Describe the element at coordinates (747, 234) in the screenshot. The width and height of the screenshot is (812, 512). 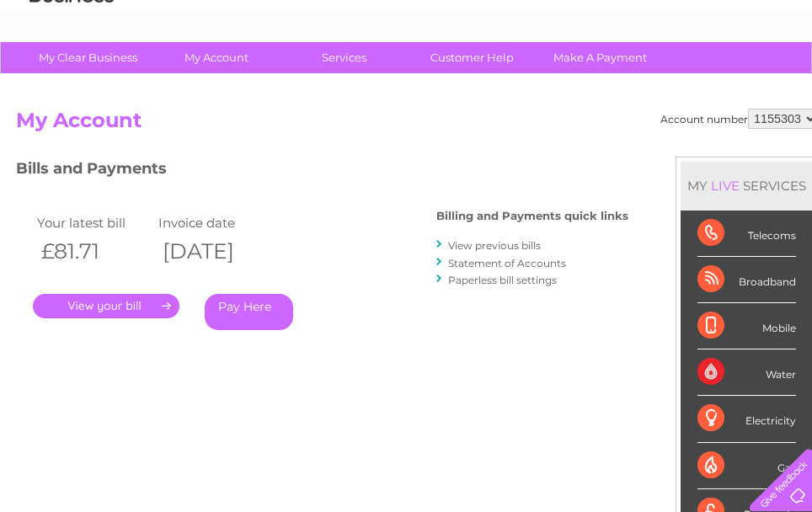
I see `div: Telecoms` at that location.